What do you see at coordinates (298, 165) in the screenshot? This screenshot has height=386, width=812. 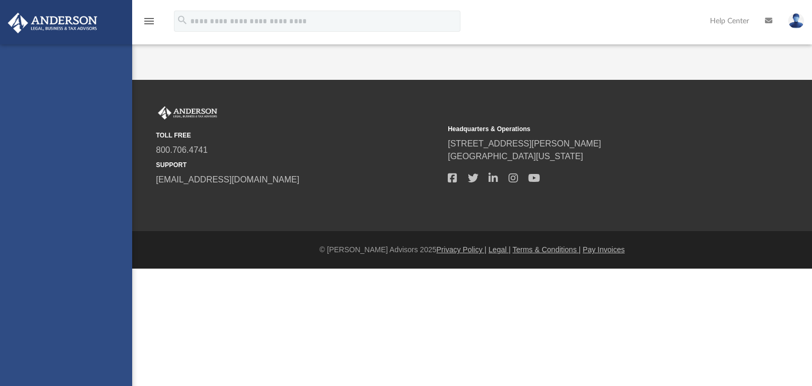 I see `small: SUPPORT` at bounding box center [298, 165].